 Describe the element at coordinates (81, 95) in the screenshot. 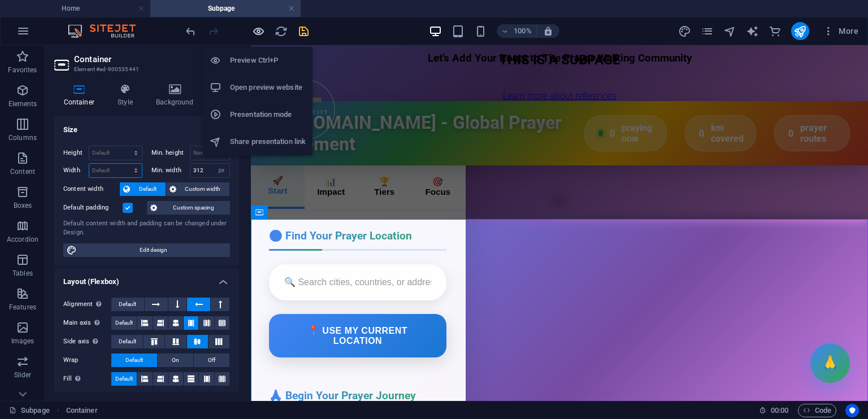

I see `h4: Container` at that location.